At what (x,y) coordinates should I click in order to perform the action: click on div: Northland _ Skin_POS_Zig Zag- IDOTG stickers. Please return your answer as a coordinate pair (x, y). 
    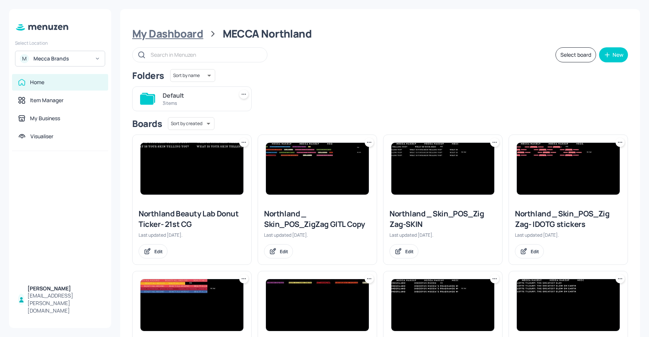
    Looking at the image, I should click on (568, 219).